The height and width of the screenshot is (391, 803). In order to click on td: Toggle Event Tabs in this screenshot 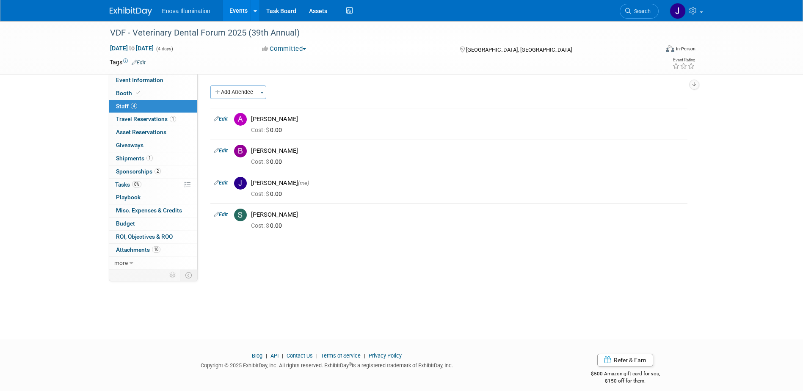, I will do `click(188, 275)`.